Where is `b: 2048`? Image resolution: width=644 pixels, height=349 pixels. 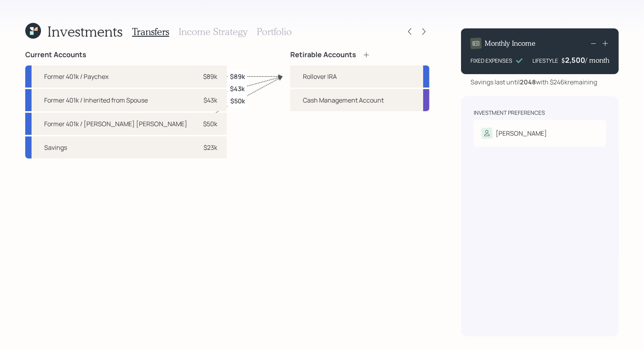 b: 2048 is located at coordinates (527, 82).